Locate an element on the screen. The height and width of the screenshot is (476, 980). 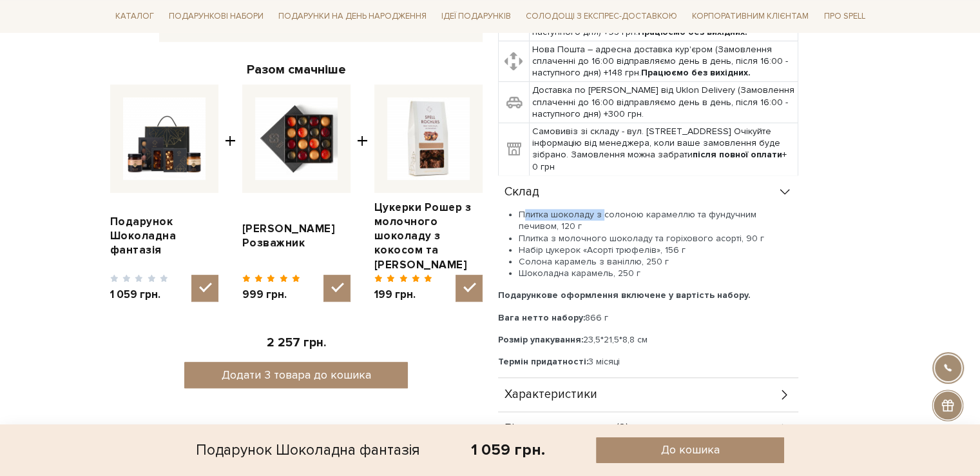
b: після повної оплати is located at coordinates (737, 154).